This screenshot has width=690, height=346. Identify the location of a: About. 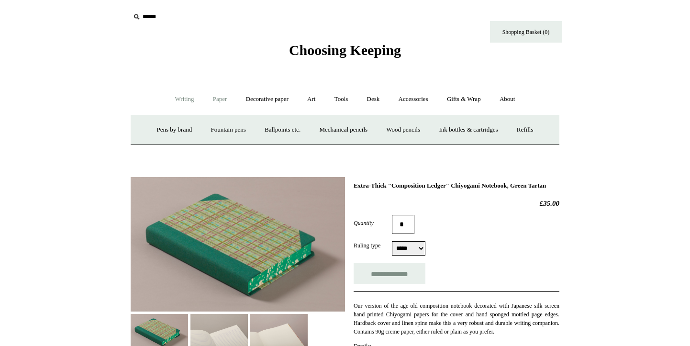
(507, 99).